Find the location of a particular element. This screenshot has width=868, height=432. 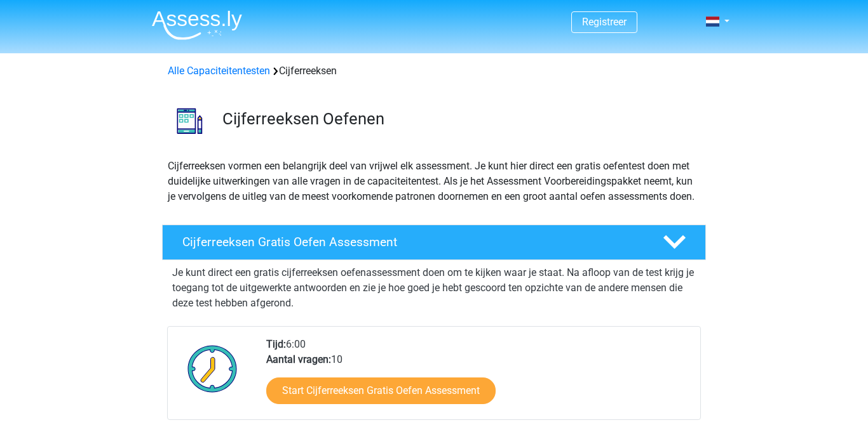

h4: Cijferreeksen Gratis Oefen Assessment is located at coordinates (412, 242).